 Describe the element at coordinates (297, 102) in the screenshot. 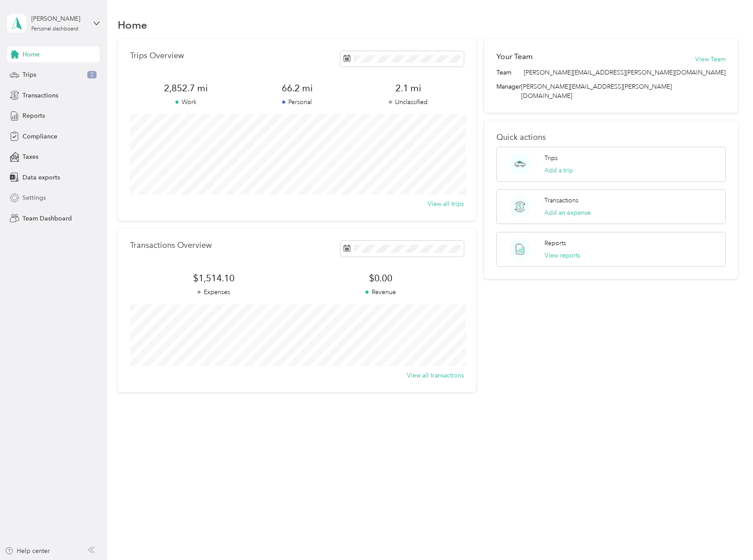

I see `p: Personal` at that location.